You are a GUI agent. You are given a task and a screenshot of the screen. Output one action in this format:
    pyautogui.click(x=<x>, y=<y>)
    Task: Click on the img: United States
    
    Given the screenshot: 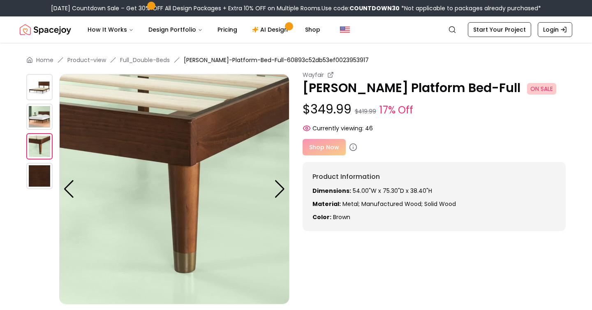 What is the action you would take?
    pyautogui.click(x=345, y=30)
    